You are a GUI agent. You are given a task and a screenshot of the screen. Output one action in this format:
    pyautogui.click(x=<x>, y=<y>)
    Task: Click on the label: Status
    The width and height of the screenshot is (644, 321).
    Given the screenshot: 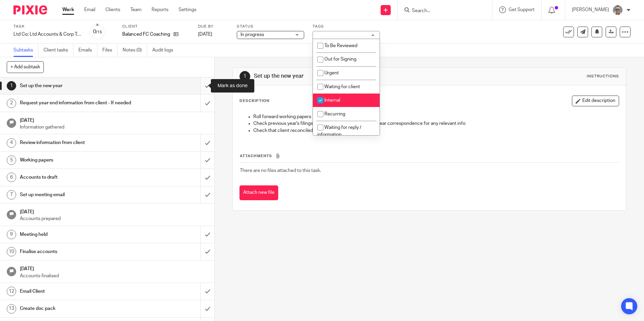 What is the action you would take?
    pyautogui.click(x=270, y=27)
    